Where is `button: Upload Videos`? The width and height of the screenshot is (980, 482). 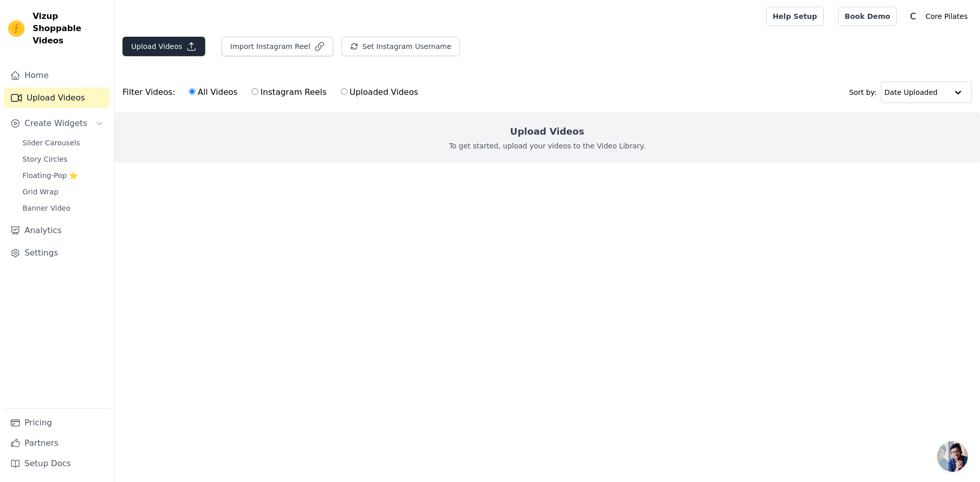
button: Upload Videos is located at coordinates (164, 46).